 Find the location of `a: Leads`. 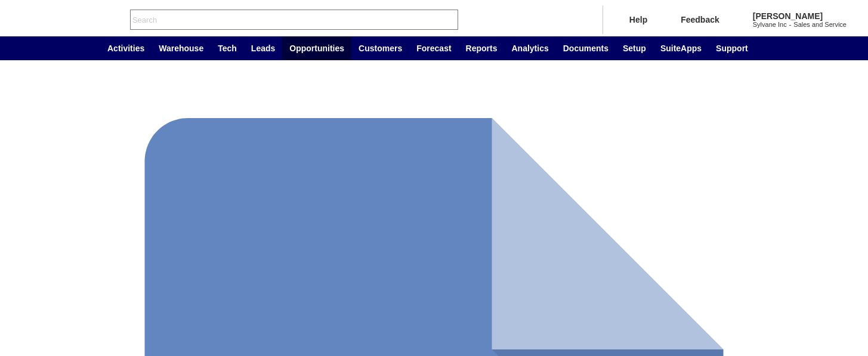

a: Leads is located at coordinates (263, 48).